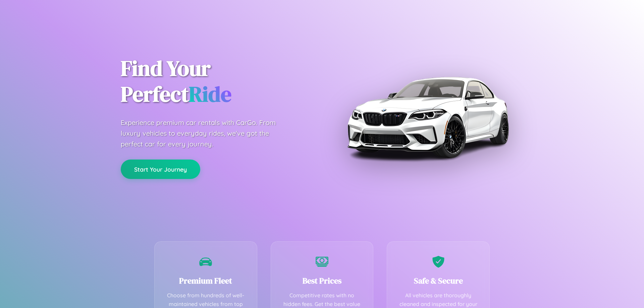 The image size is (644, 308). Describe the element at coordinates (322, 281) in the screenshot. I see `h3: Best Prices` at that location.